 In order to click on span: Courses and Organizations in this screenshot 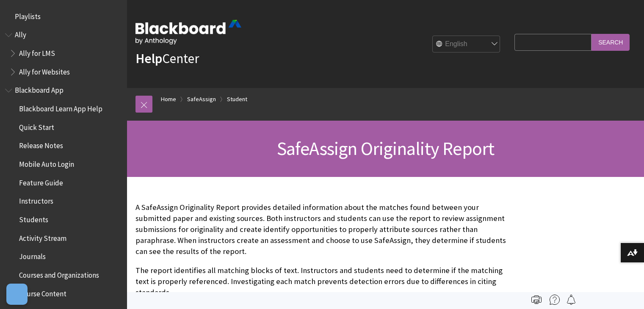, I will do `click(59, 273)`.